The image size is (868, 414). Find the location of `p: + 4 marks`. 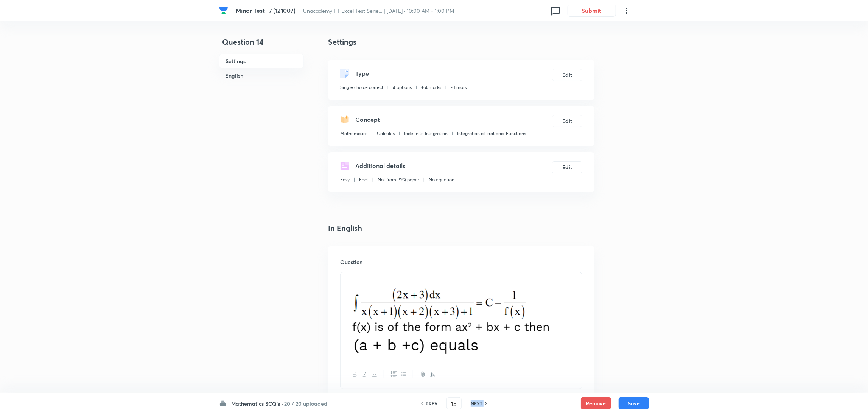

p: + 4 marks is located at coordinates (431, 87).